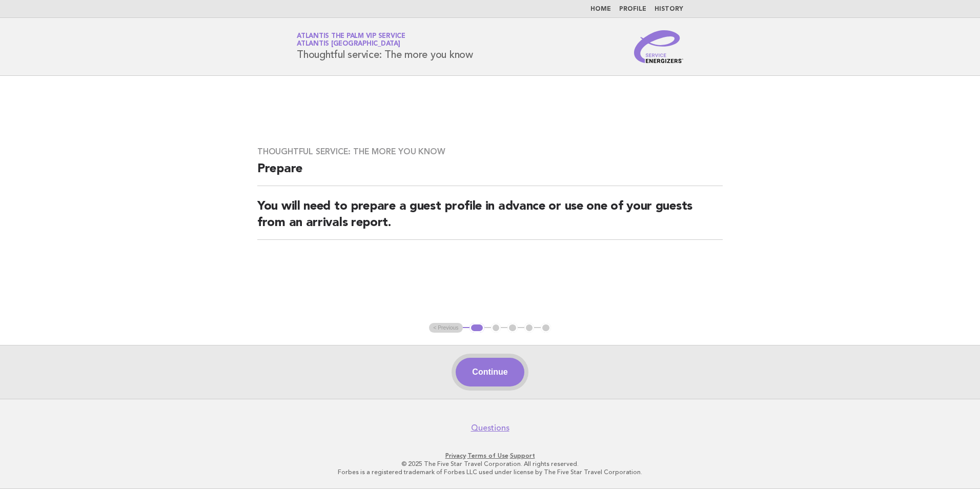 The image size is (980, 489). I want to click on button: 1, so click(476, 328).